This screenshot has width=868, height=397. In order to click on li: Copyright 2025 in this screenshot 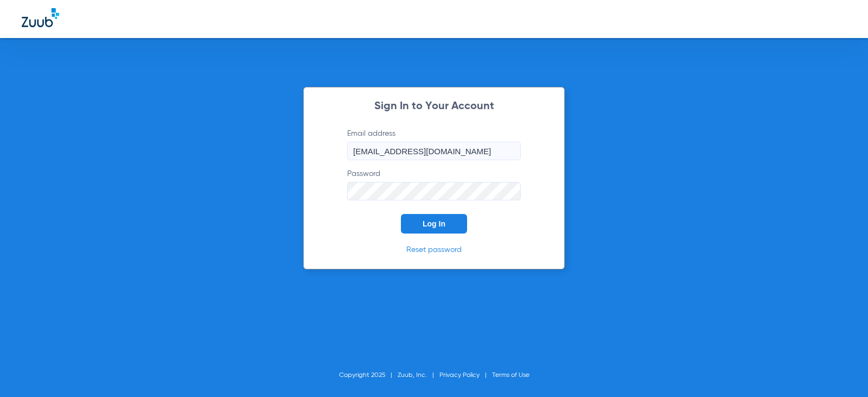, I will do `click(368, 375)`.